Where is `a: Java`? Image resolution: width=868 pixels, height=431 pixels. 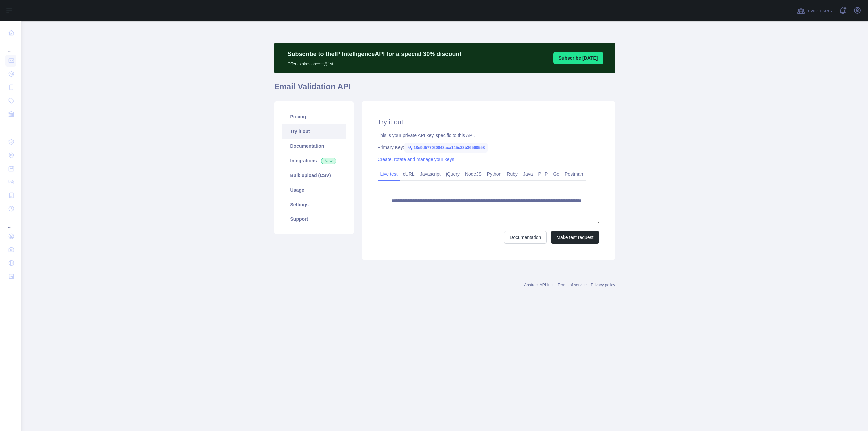 a: Java is located at coordinates (528, 174).